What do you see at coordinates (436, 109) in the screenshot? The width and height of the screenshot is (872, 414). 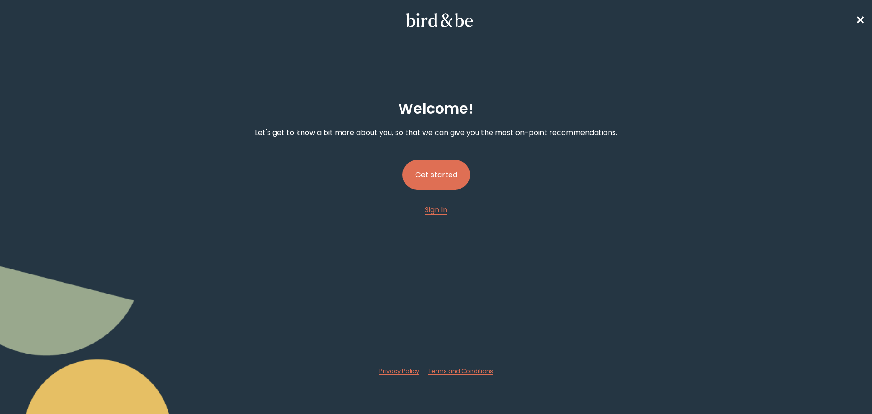 I see `h2: Welcome !` at bounding box center [436, 109].